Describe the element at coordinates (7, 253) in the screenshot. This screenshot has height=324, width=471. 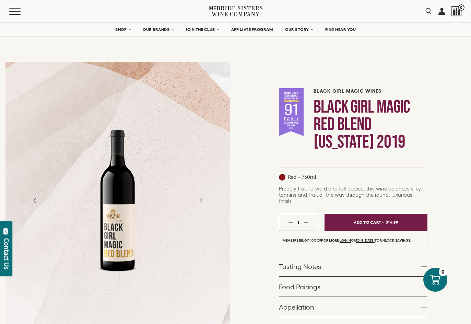
I see `div: Contact Us` at that location.